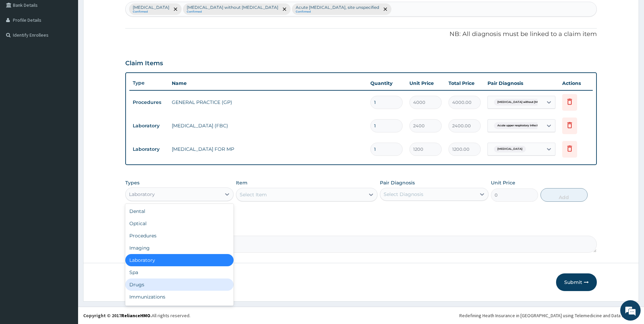 The width and height of the screenshot is (644, 324). What do you see at coordinates (149, 83) in the screenshot?
I see `th: Type` at bounding box center [149, 83].